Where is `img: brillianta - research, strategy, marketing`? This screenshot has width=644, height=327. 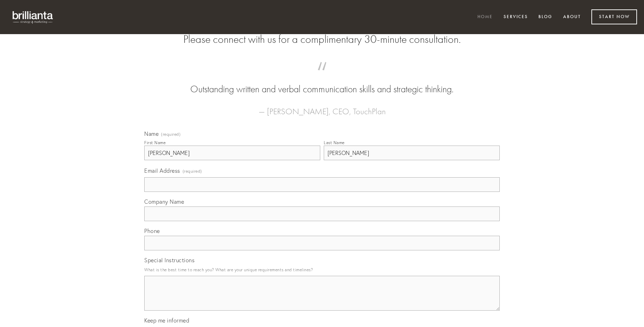
img: brillianta - research, strategy, marketing is located at coordinates (33, 17).